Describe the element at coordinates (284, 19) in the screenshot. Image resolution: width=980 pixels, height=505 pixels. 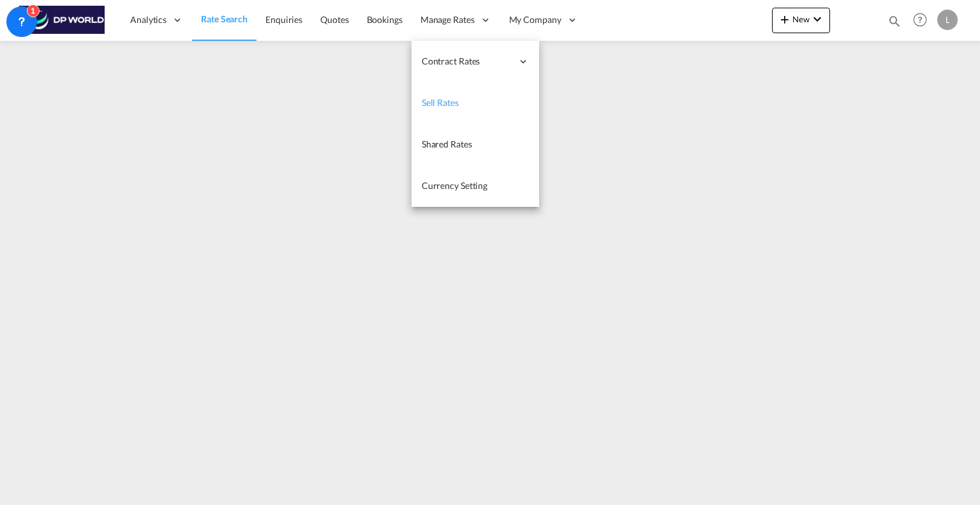
I see `span: Enquiries` at that location.